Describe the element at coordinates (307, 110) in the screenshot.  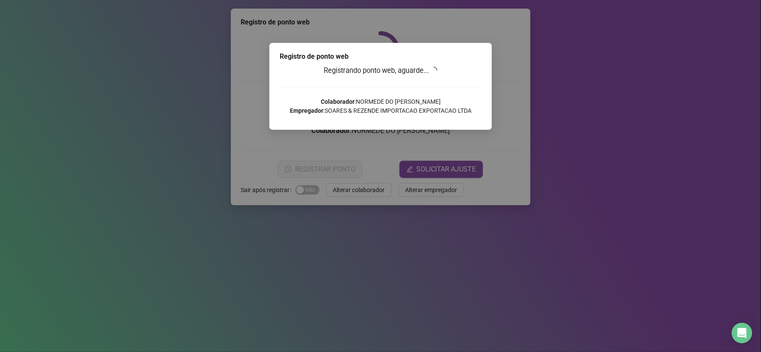
I see `strong: Empregador` at that location.